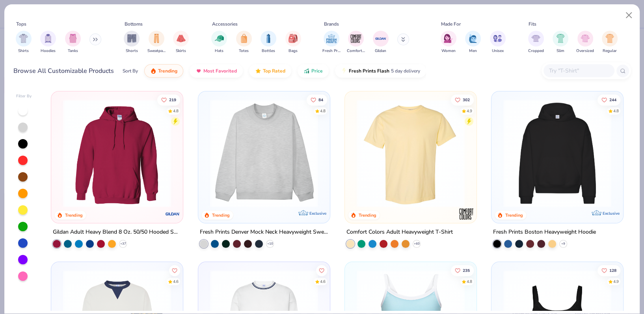 Image resolution: width=644 pixels, height=314 pixels. Describe the element at coordinates (23, 38) in the screenshot. I see `img: Shirts Image` at that location.